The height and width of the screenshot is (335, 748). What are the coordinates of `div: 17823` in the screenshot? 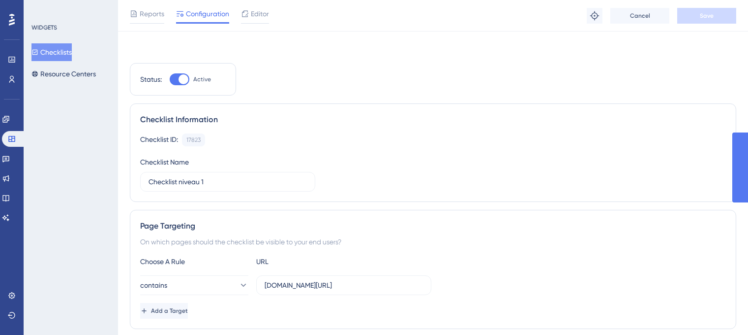 It's located at (193, 140).